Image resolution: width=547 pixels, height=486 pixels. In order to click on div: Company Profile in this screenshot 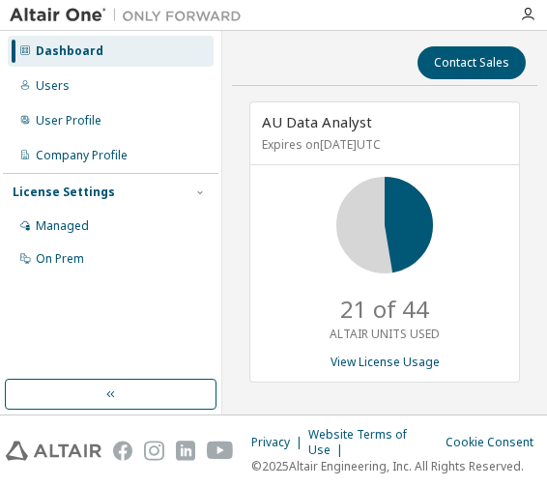, I will do `click(81, 156)`.